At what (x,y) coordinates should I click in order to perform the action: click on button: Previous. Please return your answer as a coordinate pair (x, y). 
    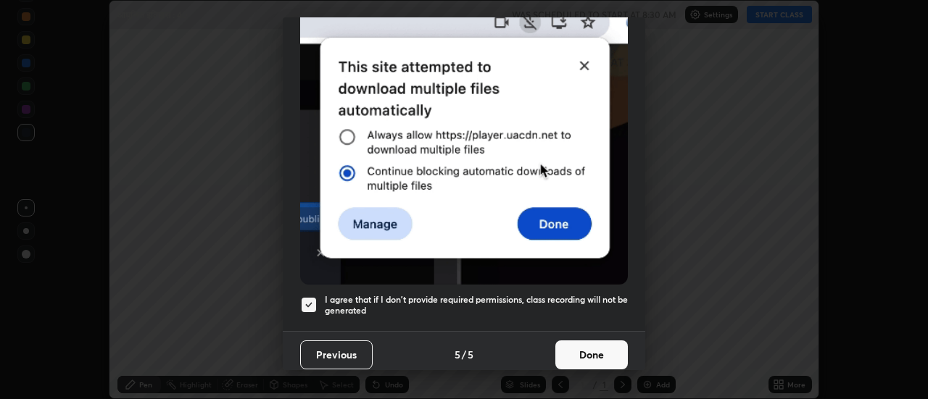
    Looking at the image, I should click on (336, 355).